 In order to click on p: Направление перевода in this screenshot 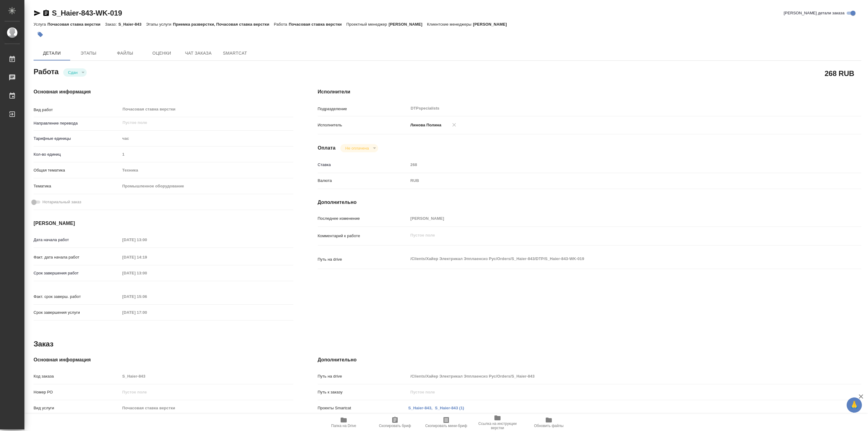, I will do `click(77, 123)`.